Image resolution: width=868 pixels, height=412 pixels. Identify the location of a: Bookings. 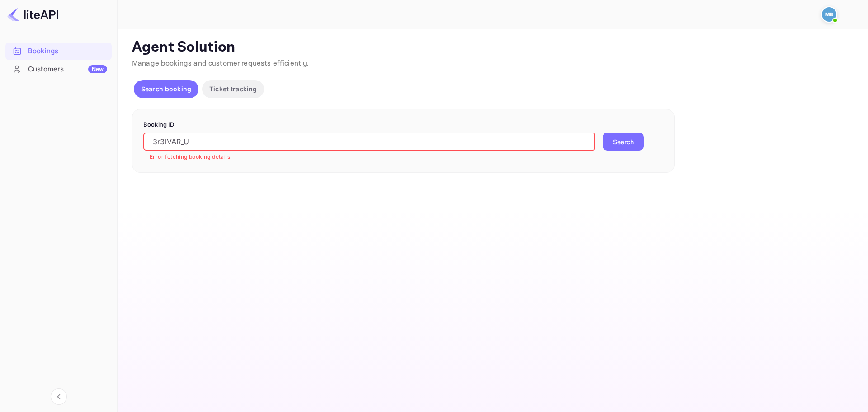
(58, 51).